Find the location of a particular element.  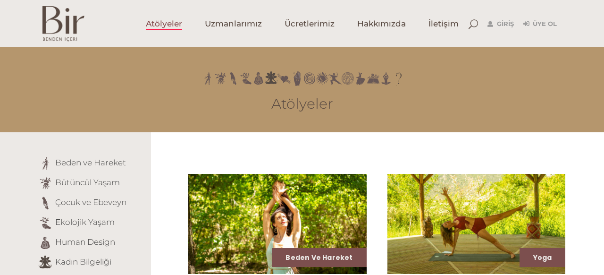

a: Yoga is located at coordinates (543, 257).